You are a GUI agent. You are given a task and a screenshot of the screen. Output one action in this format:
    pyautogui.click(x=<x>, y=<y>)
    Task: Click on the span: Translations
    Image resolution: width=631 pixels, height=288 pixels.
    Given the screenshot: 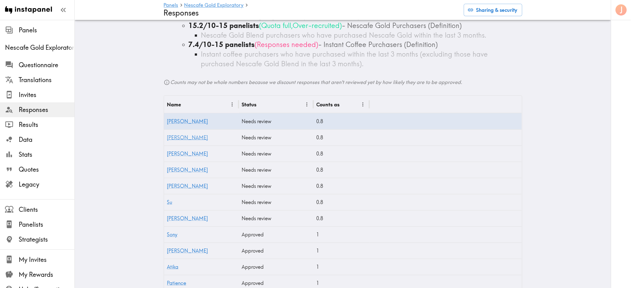 What is the action you would take?
    pyautogui.click(x=46, y=80)
    